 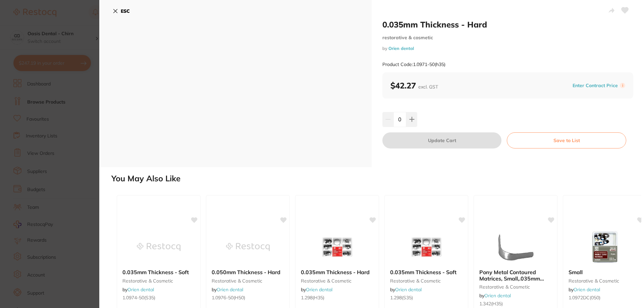 What do you see at coordinates (567, 141) in the screenshot?
I see `button: Save to List` at bounding box center [567, 141].